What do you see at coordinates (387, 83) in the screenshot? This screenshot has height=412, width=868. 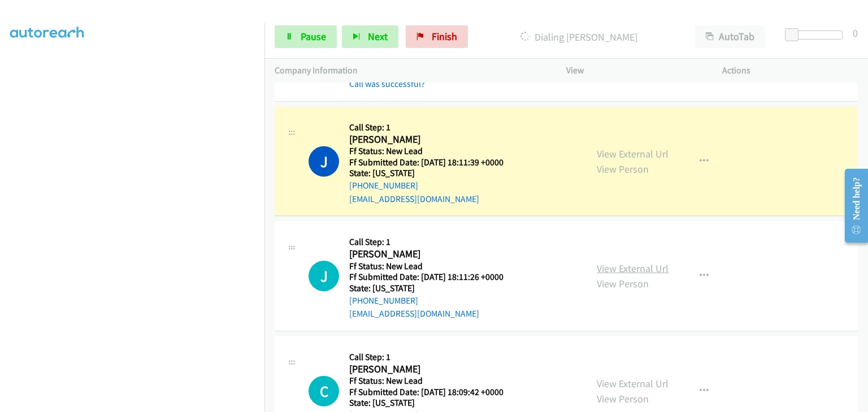 I see `a: Call was successful?` at bounding box center [387, 83].